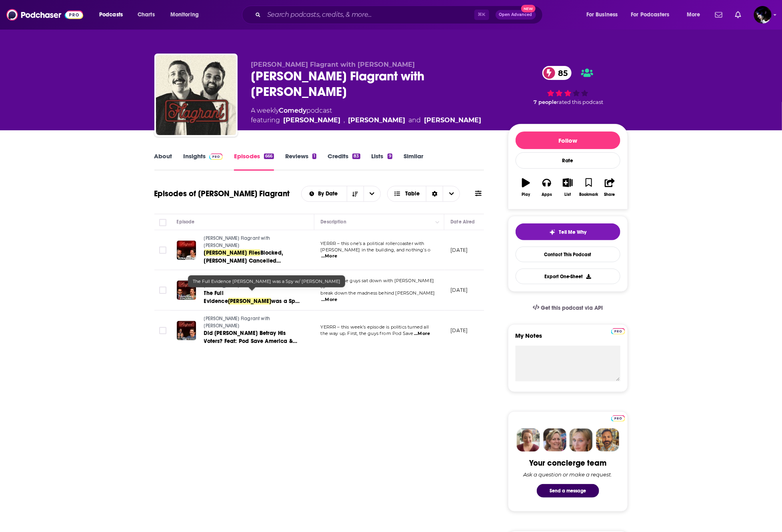 This screenshot has width=782, height=532. Describe the element at coordinates (568, 232) in the screenshot. I see `button: tell me why sparkleTell Me Why` at that location.